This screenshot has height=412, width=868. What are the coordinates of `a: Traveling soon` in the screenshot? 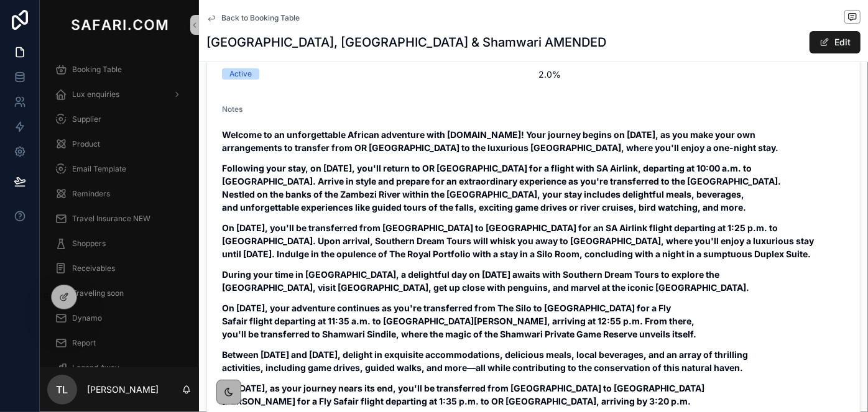 It's located at (119, 293).